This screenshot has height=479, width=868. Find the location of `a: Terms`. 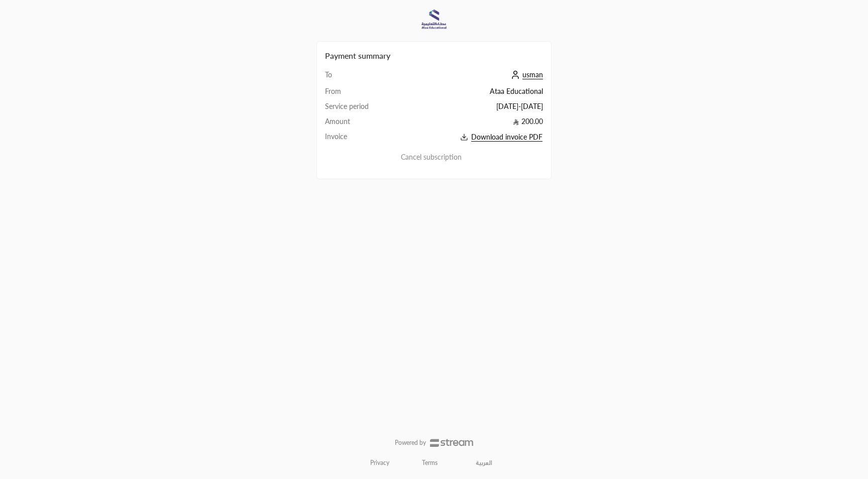

a: Terms is located at coordinates (429, 463).